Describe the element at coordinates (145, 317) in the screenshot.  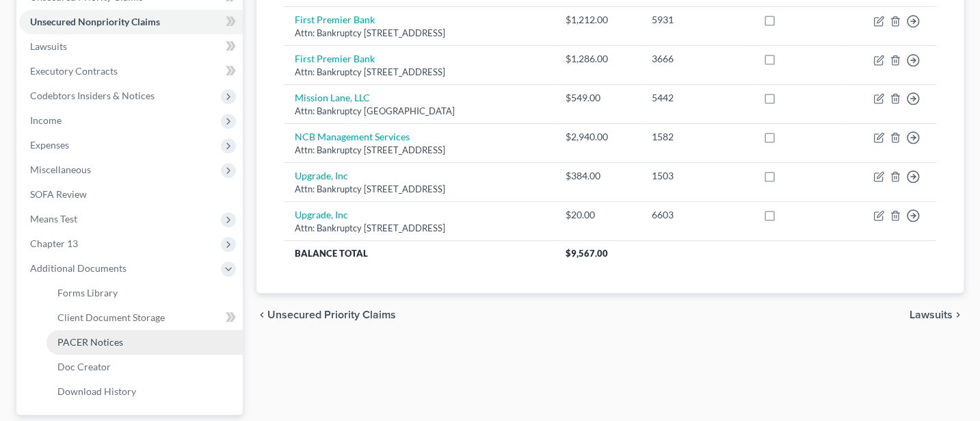
I see `a: Client Document Storage` at that location.